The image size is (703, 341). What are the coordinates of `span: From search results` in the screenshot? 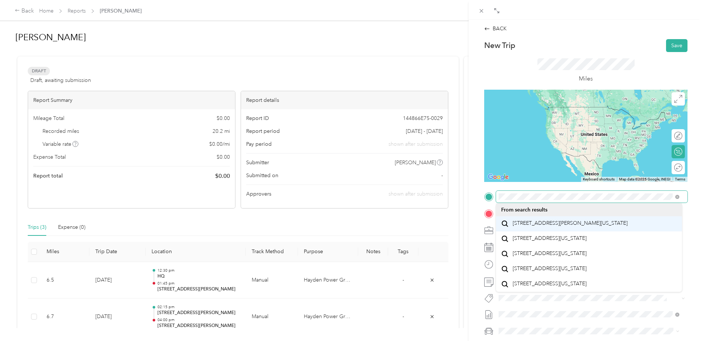 It's located at (524, 210).